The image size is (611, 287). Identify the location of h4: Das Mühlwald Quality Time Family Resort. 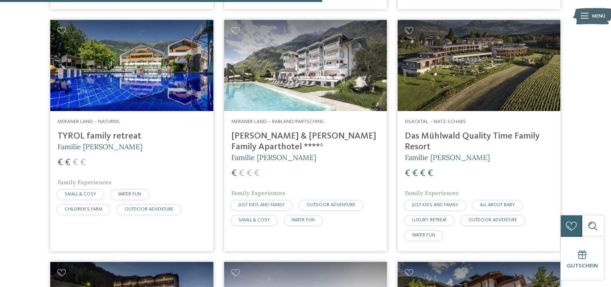
(479, 142).